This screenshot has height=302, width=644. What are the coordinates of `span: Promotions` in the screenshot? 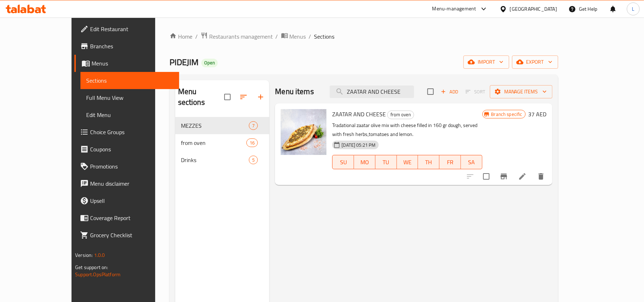 It's located at (131, 166).